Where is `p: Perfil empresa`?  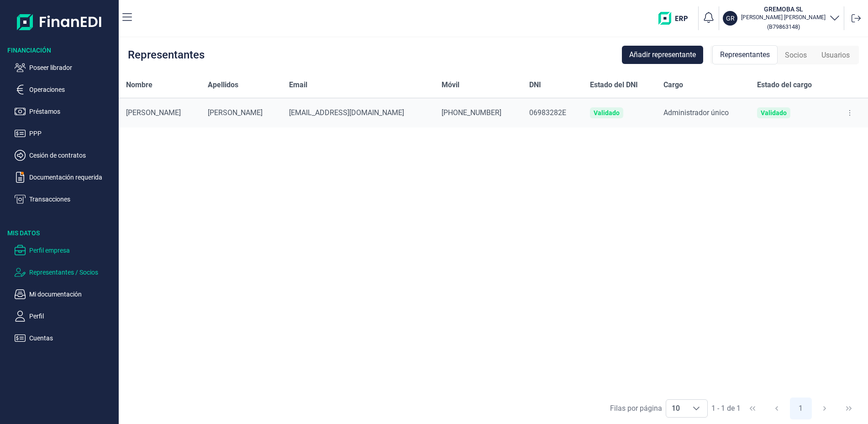
p: Perfil empresa is located at coordinates (72, 250).